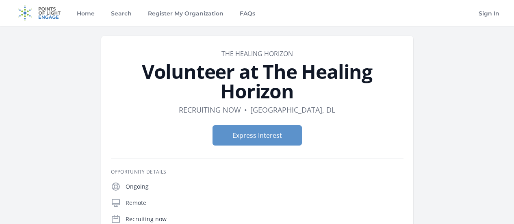 The image size is (514, 224). Describe the element at coordinates (264, 219) in the screenshot. I see `p: Recruiting now` at that location.